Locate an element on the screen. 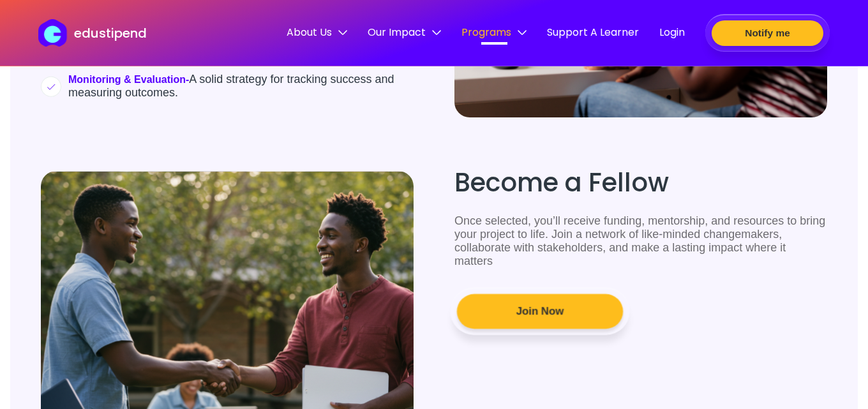  p: Become a Fellow is located at coordinates (641, 182).